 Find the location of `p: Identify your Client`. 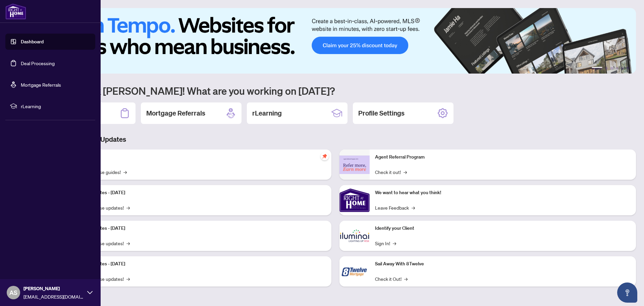

p: Identify your Client is located at coordinates (503, 228).